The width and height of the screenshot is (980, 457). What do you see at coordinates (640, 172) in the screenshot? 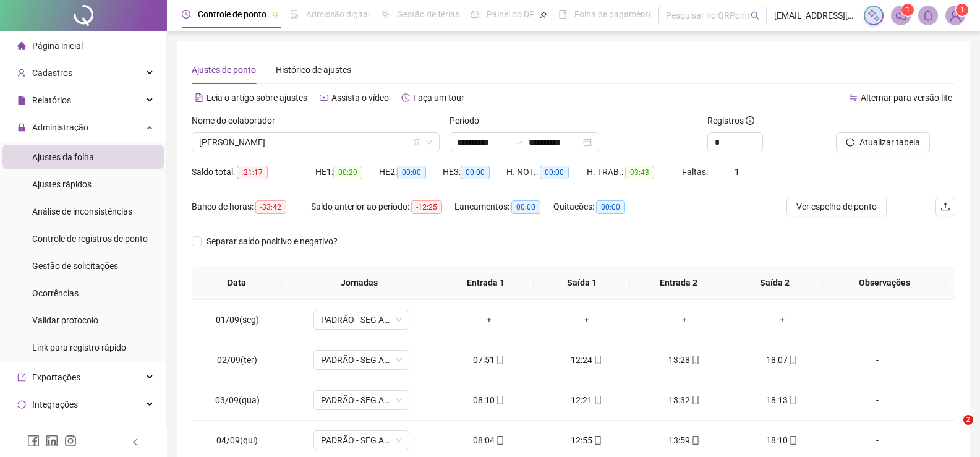
I see `span: 93:43` at bounding box center [640, 172].